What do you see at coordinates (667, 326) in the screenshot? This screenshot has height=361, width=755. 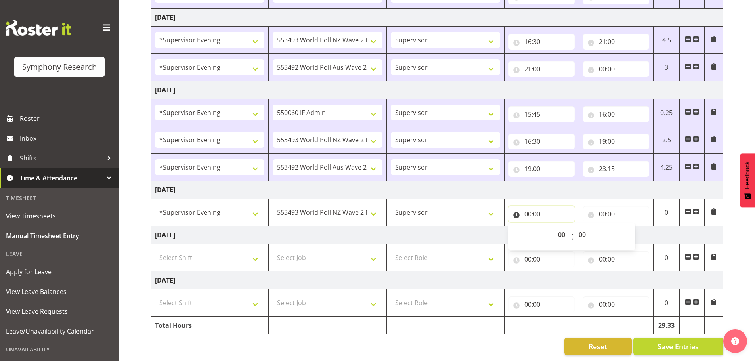 I see `td: 29.33` at bounding box center [667, 326].